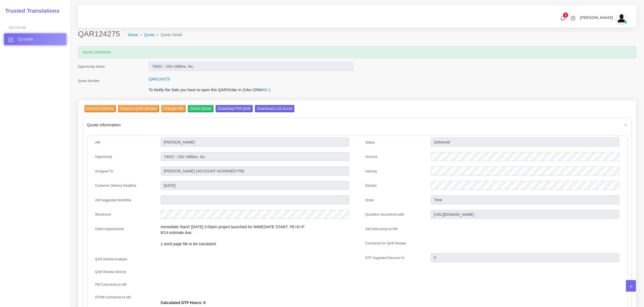 Image resolution: width=644 pixels, height=307 pixels. I want to click on label: Comments for QAR Review, so click(386, 244).